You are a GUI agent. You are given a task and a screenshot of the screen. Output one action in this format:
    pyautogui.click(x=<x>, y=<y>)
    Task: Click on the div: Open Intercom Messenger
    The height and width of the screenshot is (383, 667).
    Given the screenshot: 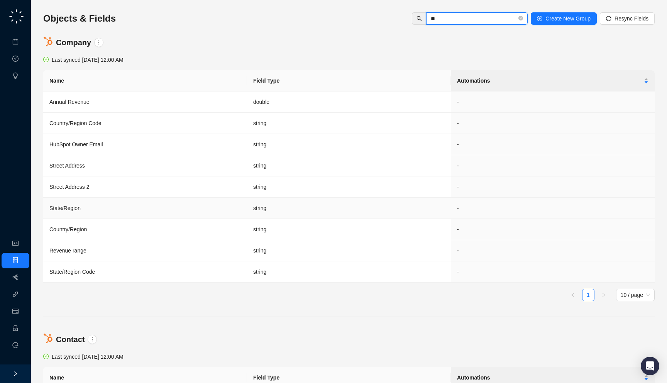 What is the action you would take?
    pyautogui.click(x=650, y=366)
    